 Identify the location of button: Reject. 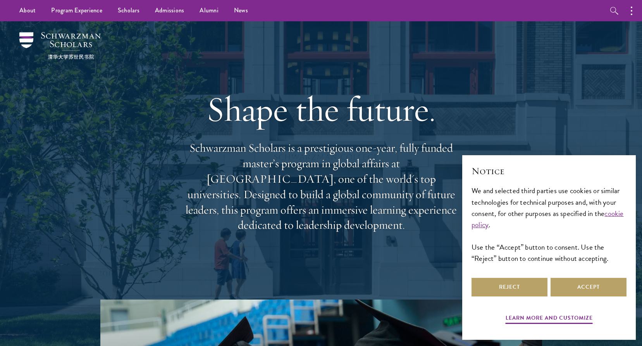
(510, 288).